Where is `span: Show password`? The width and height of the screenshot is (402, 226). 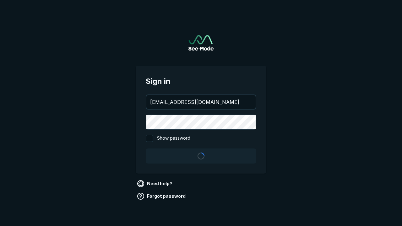
span: Show password is located at coordinates (174, 139).